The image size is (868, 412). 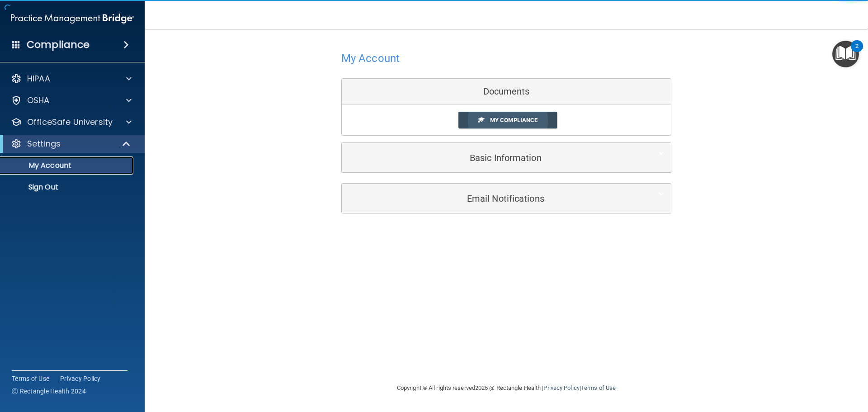 What do you see at coordinates (71, 100) in the screenshot?
I see `a: OSHA` at bounding box center [71, 100].